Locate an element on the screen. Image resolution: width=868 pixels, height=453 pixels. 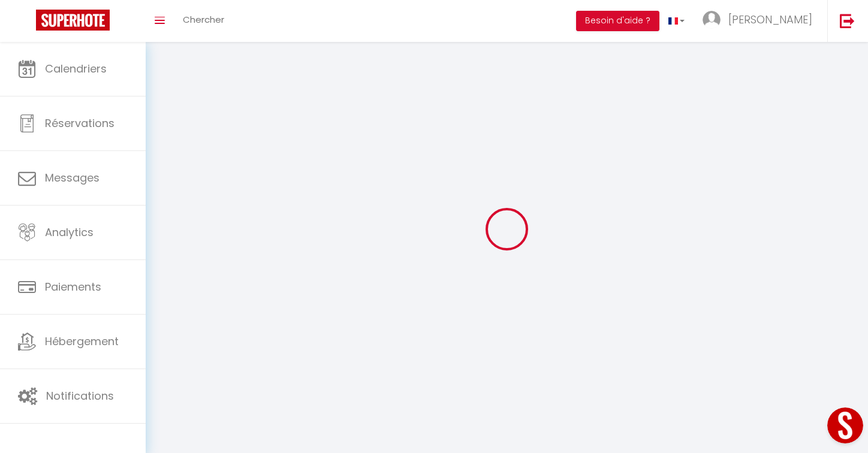
img: logout is located at coordinates (847, 20).